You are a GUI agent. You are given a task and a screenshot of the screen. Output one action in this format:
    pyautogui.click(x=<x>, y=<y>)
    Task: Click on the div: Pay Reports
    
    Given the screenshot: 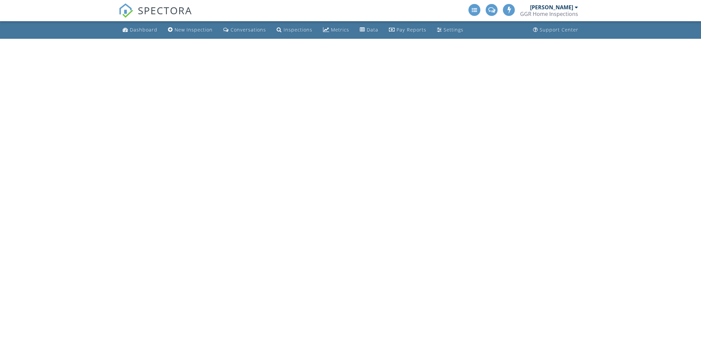 What is the action you would take?
    pyautogui.click(x=411, y=29)
    